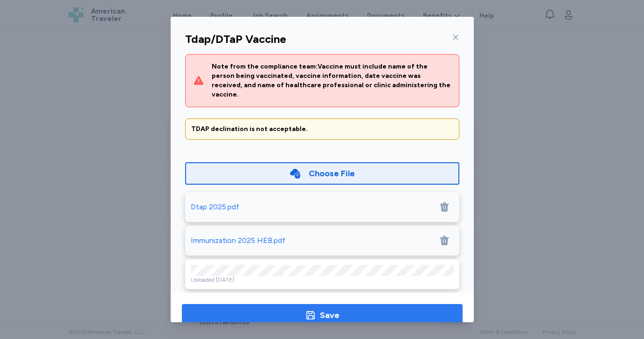  I want to click on div: Immunization 2025 HEB.pdf, so click(238, 241).